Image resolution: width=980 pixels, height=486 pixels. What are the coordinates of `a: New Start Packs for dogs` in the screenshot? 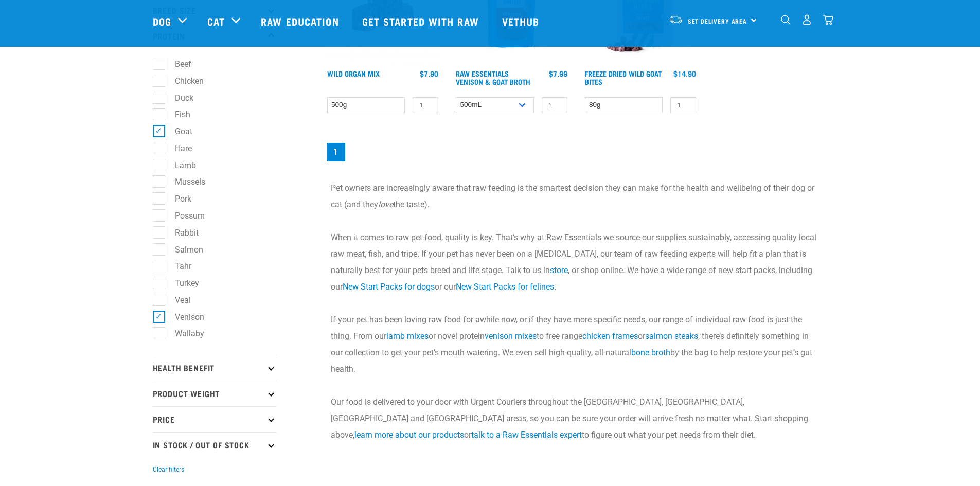 It's located at (388, 286).